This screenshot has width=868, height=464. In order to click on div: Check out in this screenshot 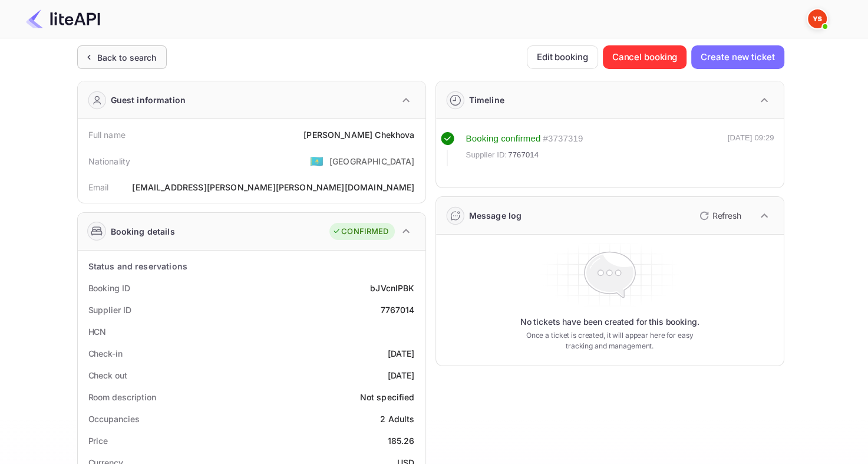, I will do `click(108, 375)`.